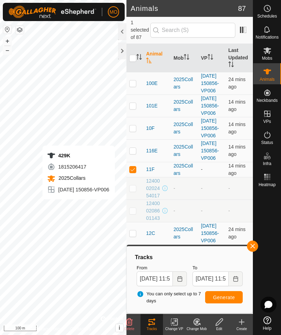  What do you see at coordinates (161, 268) in the screenshot?
I see `label: From` at bounding box center [161, 268].